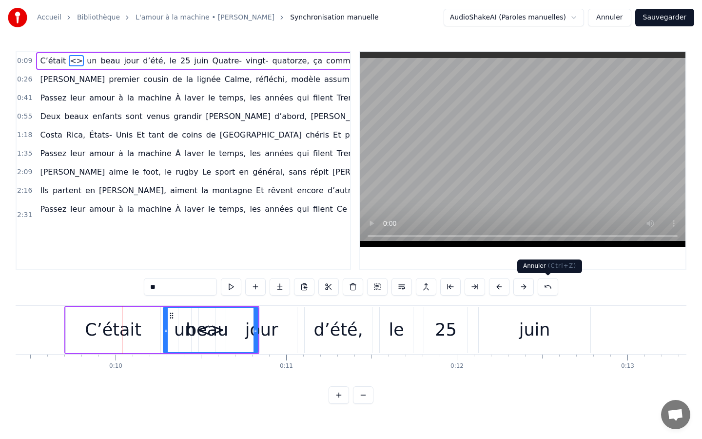 The image size is (702, 439). What do you see at coordinates (676, 414) in the screenshot?
I see `a: Ouvrir le chat` at bounding box center [676, 414].